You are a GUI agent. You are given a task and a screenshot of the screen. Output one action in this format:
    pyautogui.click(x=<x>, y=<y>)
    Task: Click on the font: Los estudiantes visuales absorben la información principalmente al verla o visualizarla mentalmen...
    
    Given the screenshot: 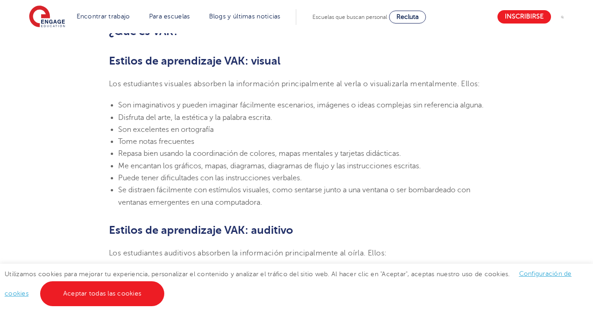 What is the action you would take?
    pyautogui.click(x=294, y=84)
    